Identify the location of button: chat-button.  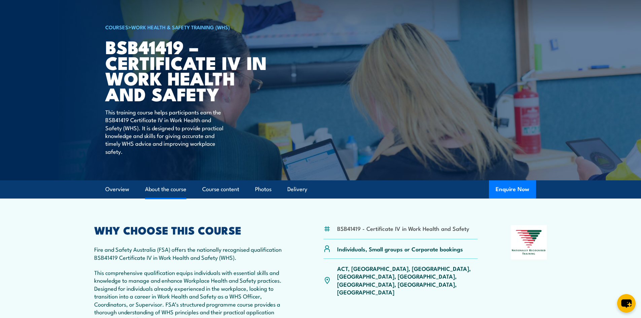
(626, 303).